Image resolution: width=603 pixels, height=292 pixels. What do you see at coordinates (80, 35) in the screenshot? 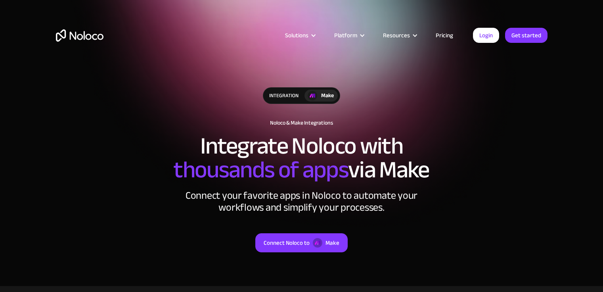
I see `a: home` at bounding box center [80, 35].